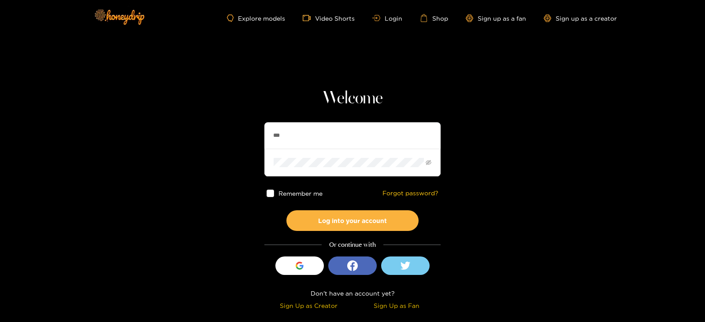 The image size is (705, 322). Describe the element at coordinates (256, 18) in the screenshot. I see `a: Explore models` at that location.